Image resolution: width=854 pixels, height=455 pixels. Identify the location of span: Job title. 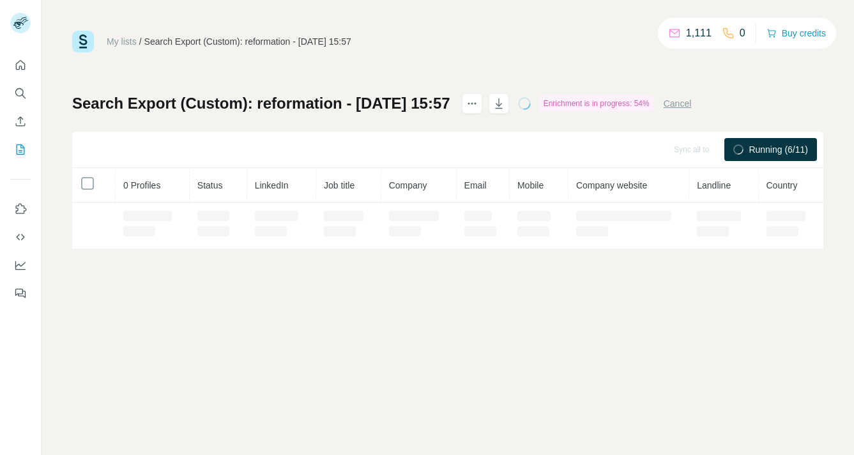
(339, 185).